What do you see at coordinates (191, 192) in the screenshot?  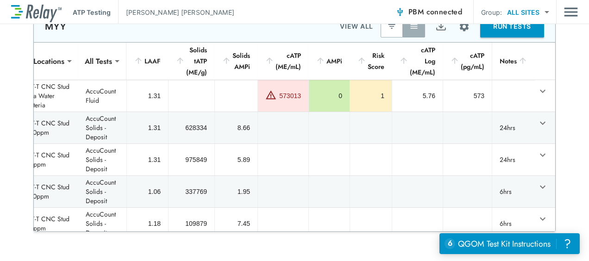 I see `div: 337769` at bounding box center [191, 192].